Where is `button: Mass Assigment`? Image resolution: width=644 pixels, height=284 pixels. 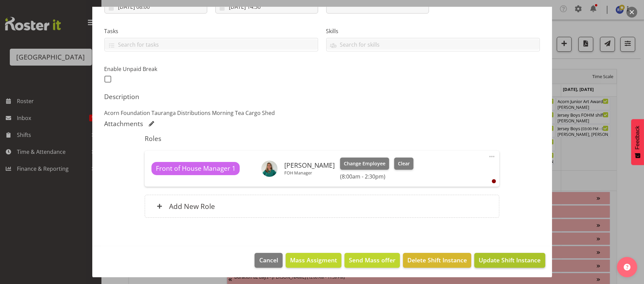 button: Mass Assigment is located at coordinates (313, 260).